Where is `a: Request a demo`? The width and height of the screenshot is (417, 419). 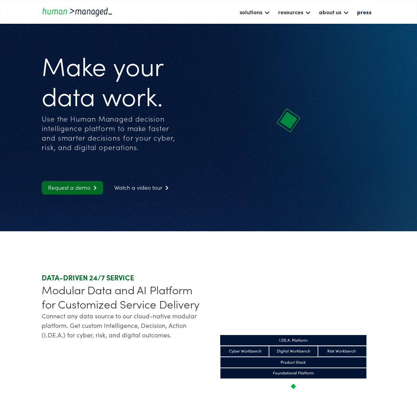
a: Request a demo is located at coordinates (72, 188).